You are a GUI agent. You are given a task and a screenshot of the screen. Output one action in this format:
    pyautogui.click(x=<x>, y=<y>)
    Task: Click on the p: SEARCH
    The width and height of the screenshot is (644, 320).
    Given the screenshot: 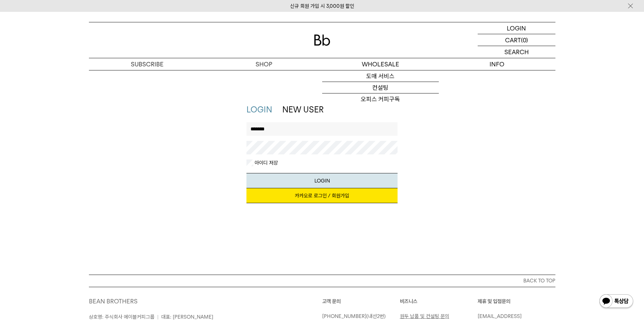 What is the action you would take?
    pyautogui.click(x=517, y=52)
    